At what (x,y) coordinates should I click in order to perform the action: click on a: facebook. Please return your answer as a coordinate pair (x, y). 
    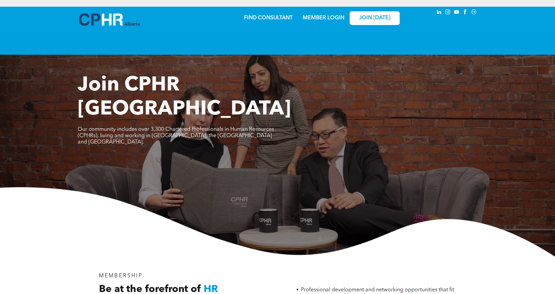
    Looking at the image, I should click on (466, 13).